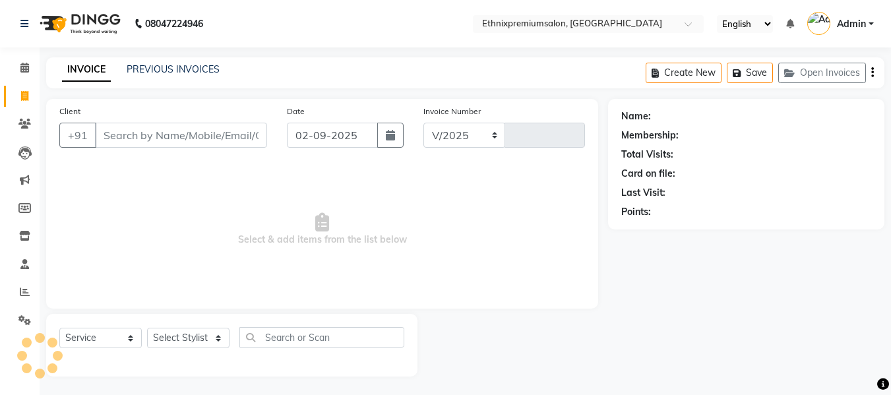  Describe the element at coordinates (174, 24) in the screenshot. I see `b: 08047224946` at that location.